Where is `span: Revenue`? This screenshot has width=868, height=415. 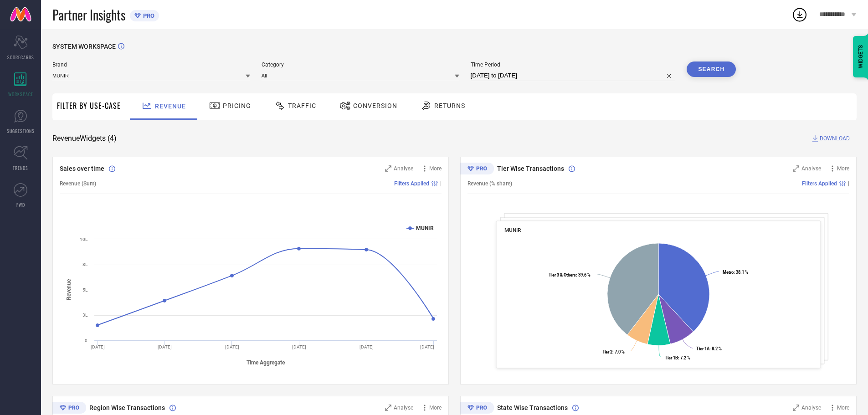
span: Revenue is located at coordinates (171, 106).